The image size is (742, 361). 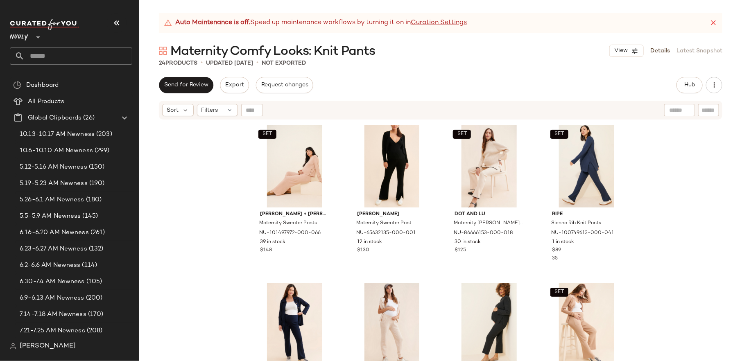 What do you see at coordinates (97, 233) in the screenshot?
I see `span: (261)` at bounding box center [97, 233].